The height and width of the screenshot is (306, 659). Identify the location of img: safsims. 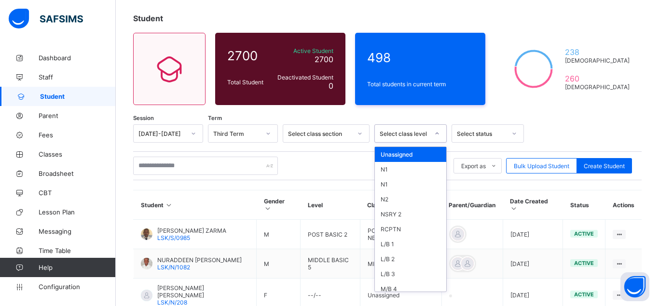
(46, 19).